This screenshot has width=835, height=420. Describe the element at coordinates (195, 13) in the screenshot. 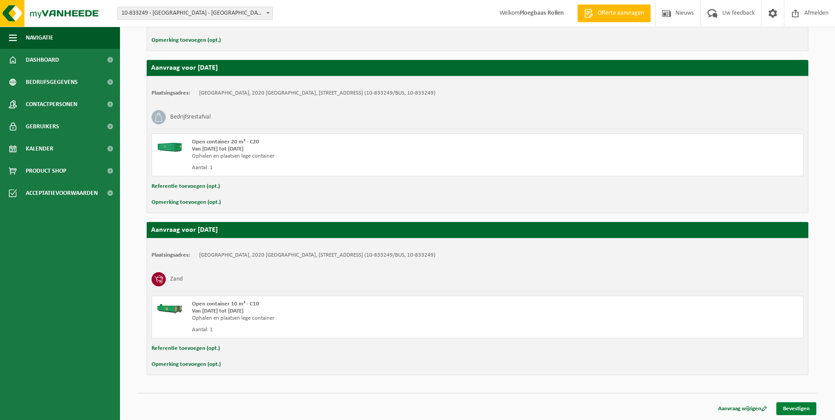

I see `span: 10-833249 - IKO NV MILIEUSTRAAT FABRIEK - ANTWERPEN` at that location.